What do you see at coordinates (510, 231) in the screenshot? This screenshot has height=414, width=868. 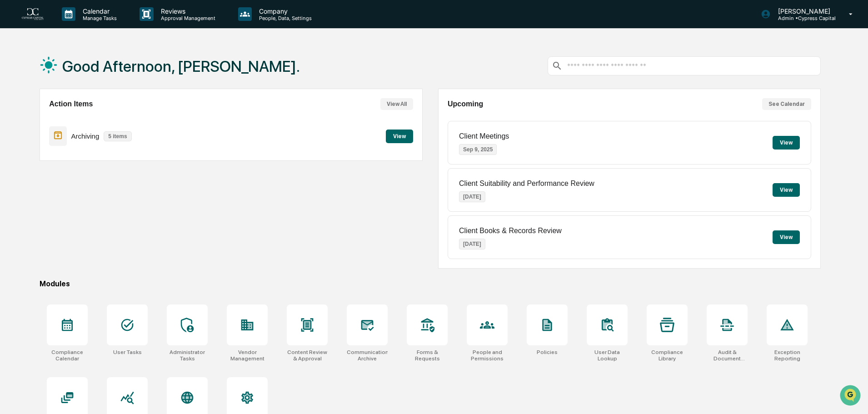 I see `p: Client Books & Records Review` at bounding box center [510, 231].